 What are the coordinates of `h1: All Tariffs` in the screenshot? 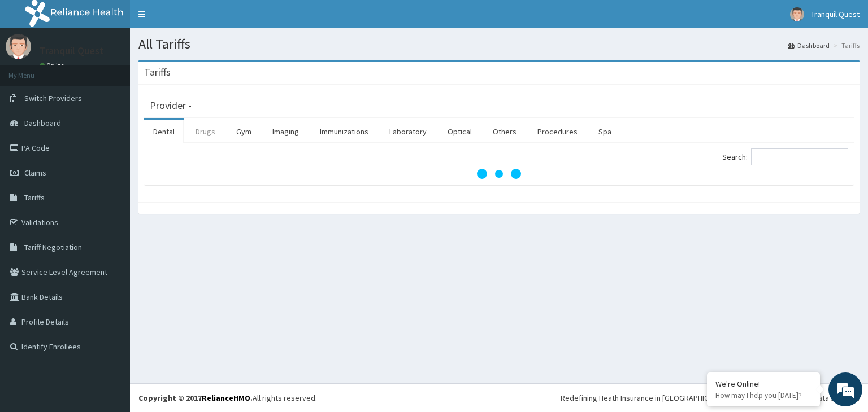 It's located at (499, 44).